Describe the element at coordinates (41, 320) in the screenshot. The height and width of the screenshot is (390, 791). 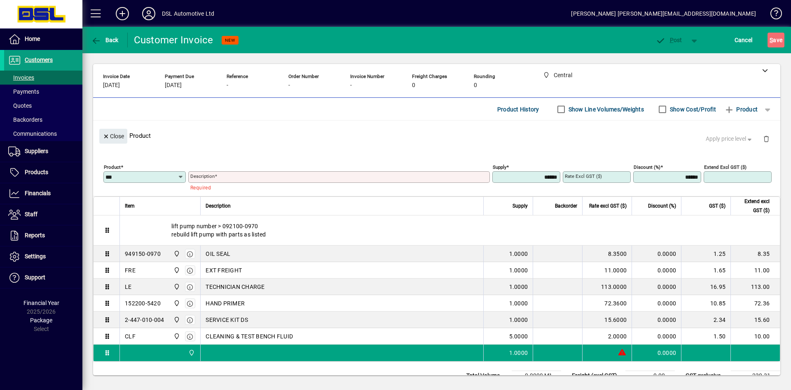
I see `span: Package` at that location.